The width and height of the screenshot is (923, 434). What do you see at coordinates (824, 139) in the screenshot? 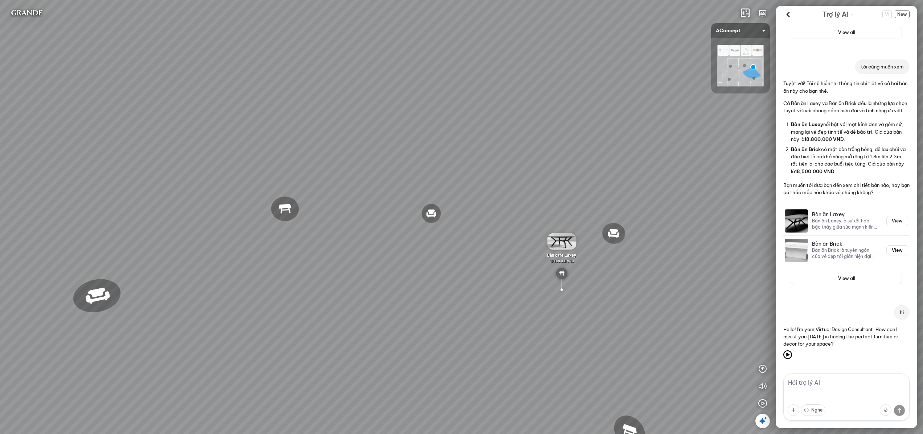
I see `span: 18,800,000 VND` at bounding box center [824, 139].